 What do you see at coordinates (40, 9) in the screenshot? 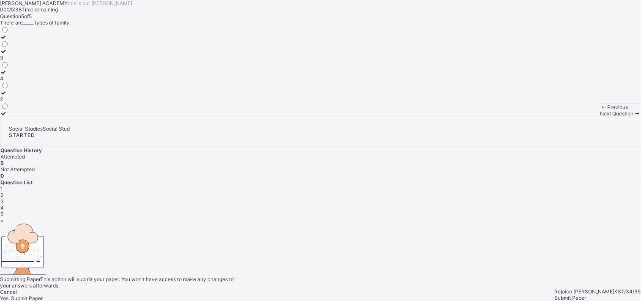
I see `span: Time remaining` at bounding box center [40, 9].